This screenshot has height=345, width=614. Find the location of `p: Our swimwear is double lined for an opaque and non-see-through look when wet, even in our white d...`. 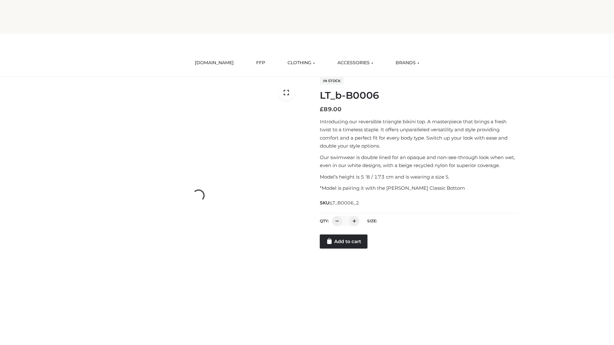

p: Our swimwear is double lined for an opaque and non-see-through look when wet, even in our white d... is located at coordinates (419, 161).